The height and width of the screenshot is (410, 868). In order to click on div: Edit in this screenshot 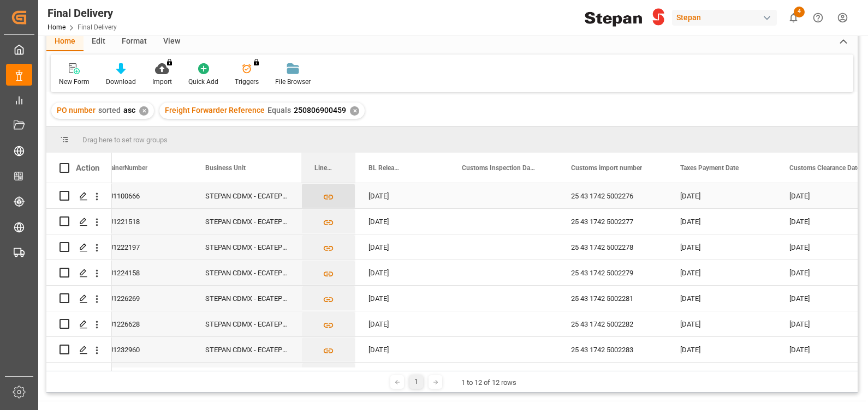, I will do `click(98, 42)`.